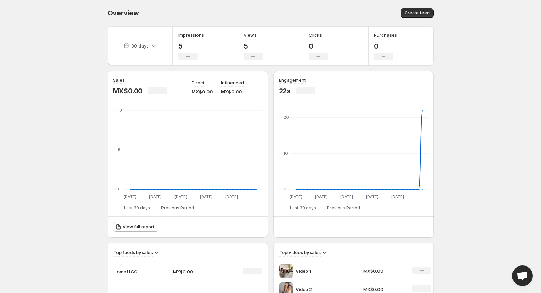 The image size is (541, 293). Describe the element at coordinates (123, 13) in the screenshot. I see `span: Overview` at that location.